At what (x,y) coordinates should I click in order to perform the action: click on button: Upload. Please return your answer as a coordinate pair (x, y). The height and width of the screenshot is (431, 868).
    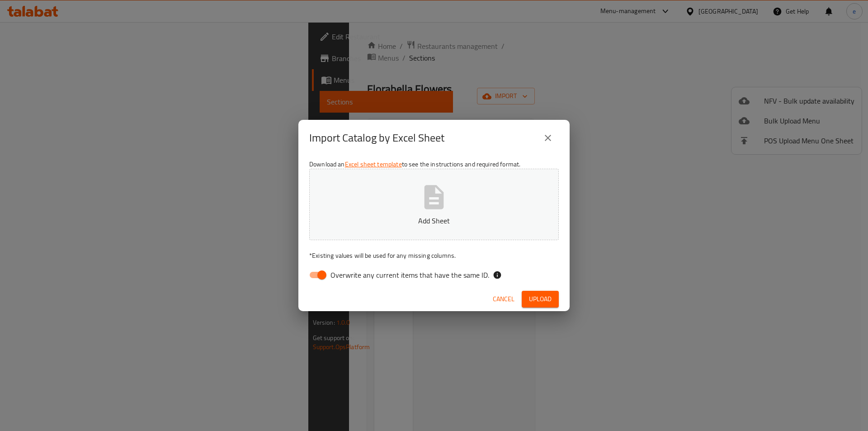
    Looking at the image, I should click on (540, 299).